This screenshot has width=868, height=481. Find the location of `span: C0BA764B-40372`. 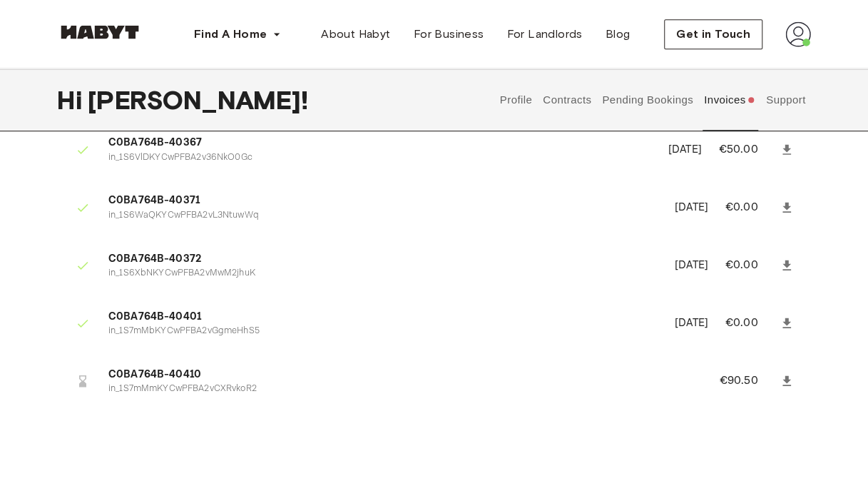

span: C0BA764B-40372 is located at coordinates (383, 259).